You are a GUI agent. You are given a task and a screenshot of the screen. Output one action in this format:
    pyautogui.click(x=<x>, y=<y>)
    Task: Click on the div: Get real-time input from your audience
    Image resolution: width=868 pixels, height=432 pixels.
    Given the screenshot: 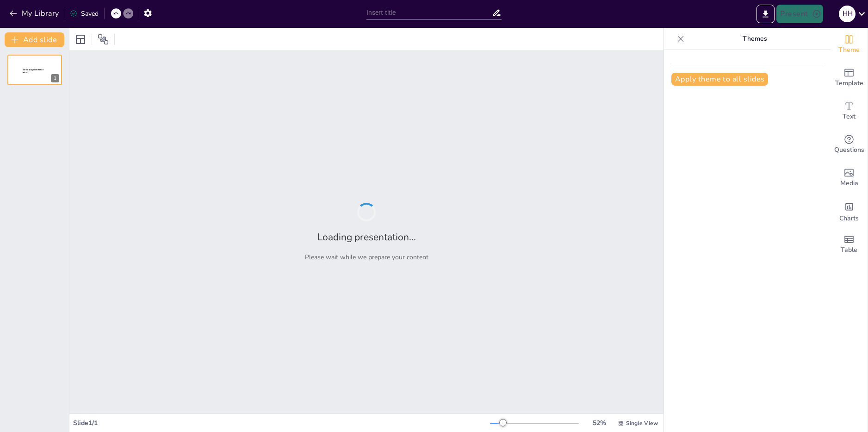 What is the action you would take?
    pyautogui.click(x=849, y=144)
    